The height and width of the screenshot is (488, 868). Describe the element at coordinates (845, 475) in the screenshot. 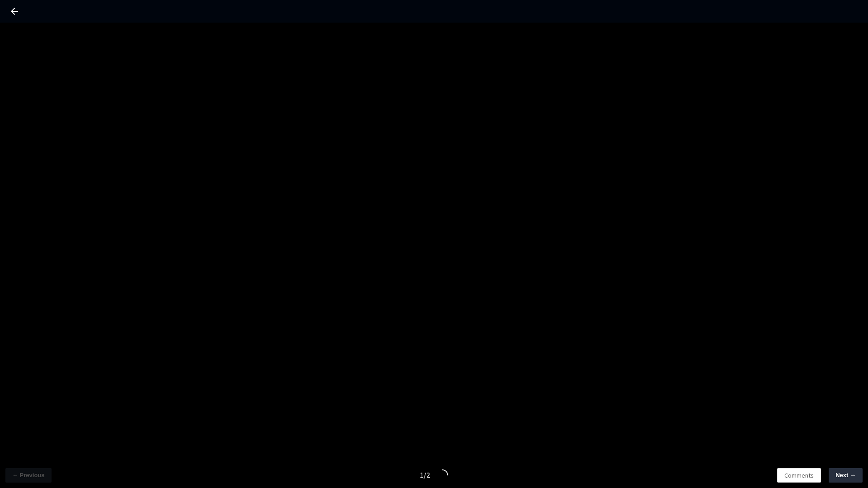

I see `button: Next →` at that location.